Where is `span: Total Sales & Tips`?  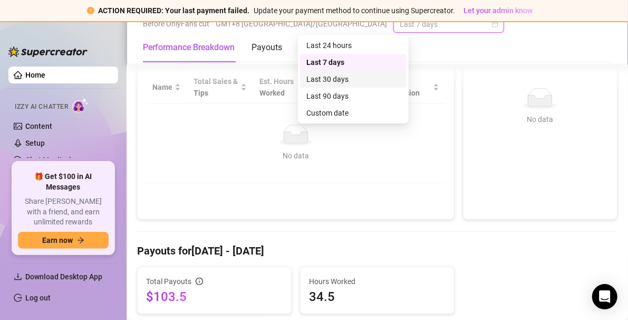
span: Total Sales & Tips is located at coordinates (216, 87).